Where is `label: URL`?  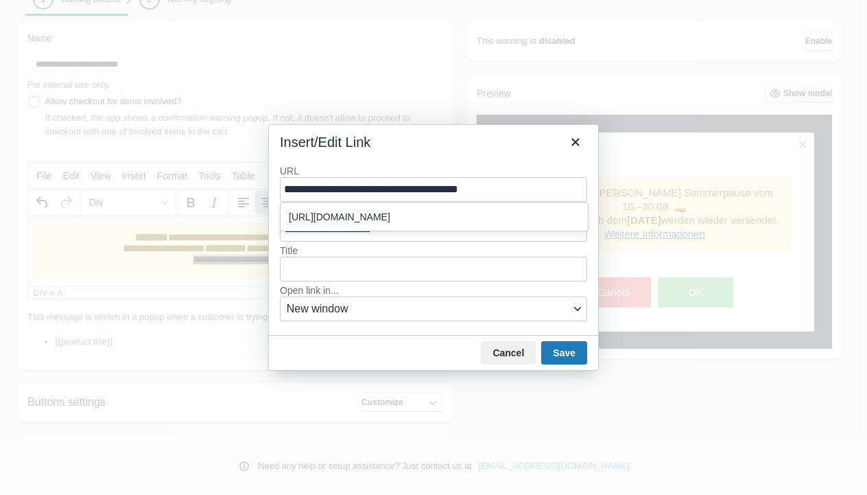
label: URL is located at coordinates (434, 171).